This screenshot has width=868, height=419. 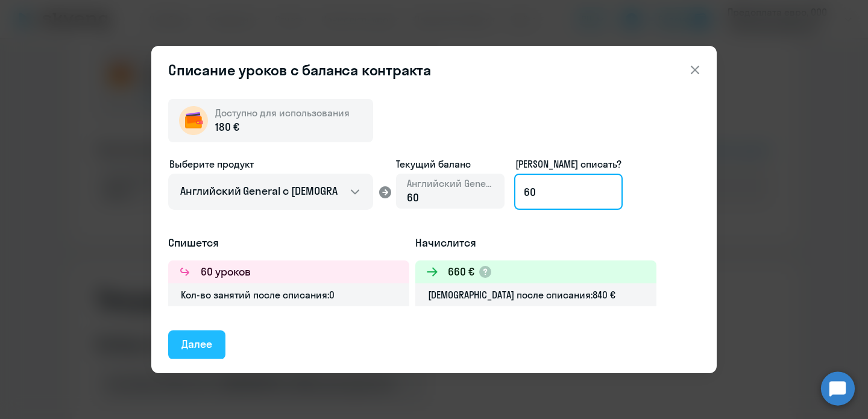 I want to click on img: wallet-circle.png, so click(x=194, y=120).